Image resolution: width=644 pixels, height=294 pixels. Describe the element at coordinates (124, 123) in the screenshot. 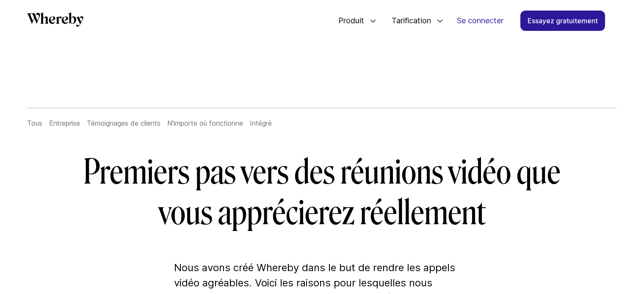

I see `font: Témoignages de clients` at that location.